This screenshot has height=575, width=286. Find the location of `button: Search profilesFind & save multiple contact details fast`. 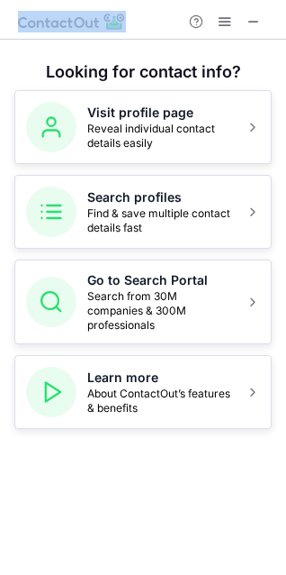

button: Search profilesFind & save multiple contact details fast is located at coordinates (143, 212).